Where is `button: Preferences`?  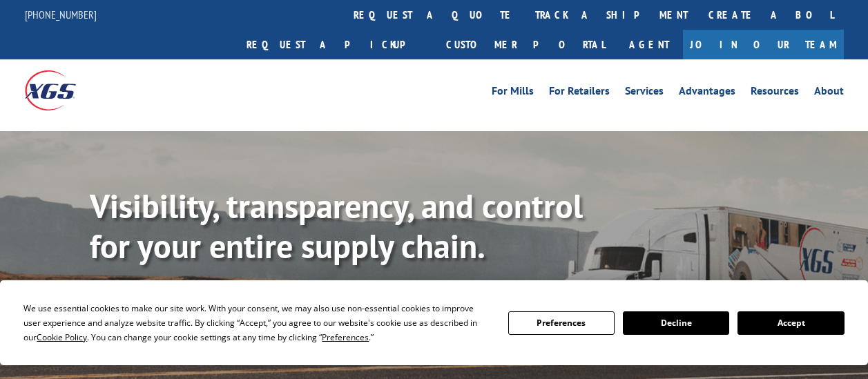
button: Preferences is located at coordinates (561, 323).